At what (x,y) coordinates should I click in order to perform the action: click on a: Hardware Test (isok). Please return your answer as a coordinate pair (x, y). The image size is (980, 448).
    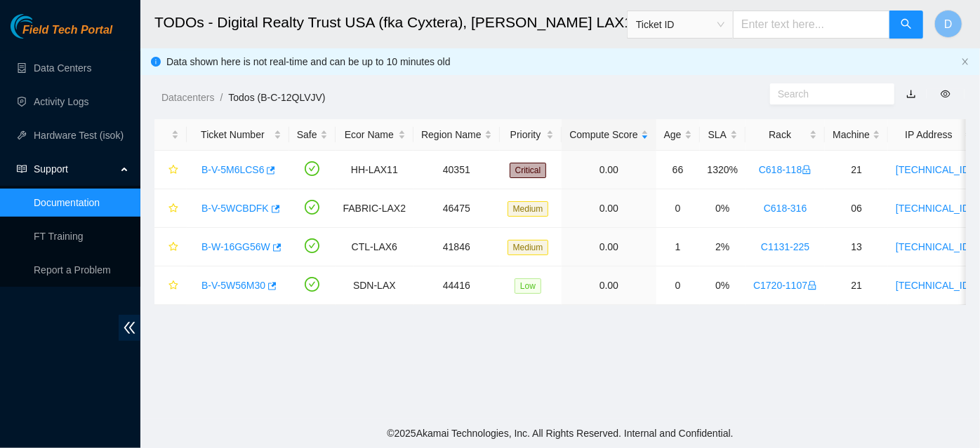
    Looking at the image, I should click on (78, 135).